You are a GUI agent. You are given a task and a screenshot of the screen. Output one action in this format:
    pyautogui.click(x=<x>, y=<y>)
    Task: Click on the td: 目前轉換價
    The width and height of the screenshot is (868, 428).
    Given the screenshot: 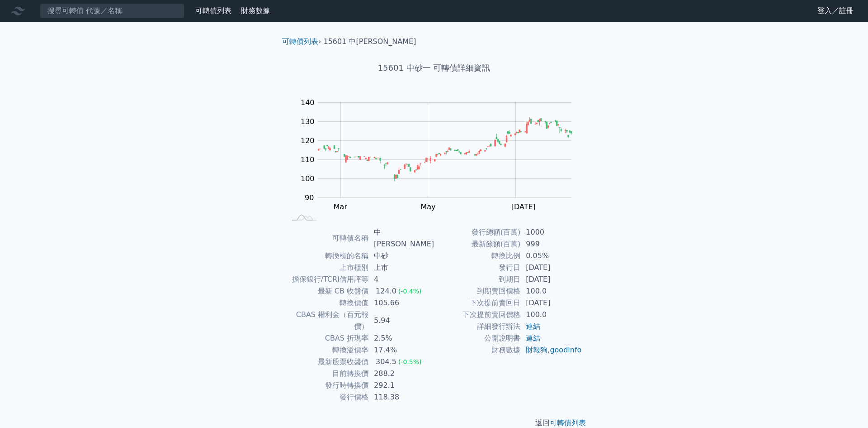 What is the action you would take?
    pyautogui.click(x=327, y=373)
    